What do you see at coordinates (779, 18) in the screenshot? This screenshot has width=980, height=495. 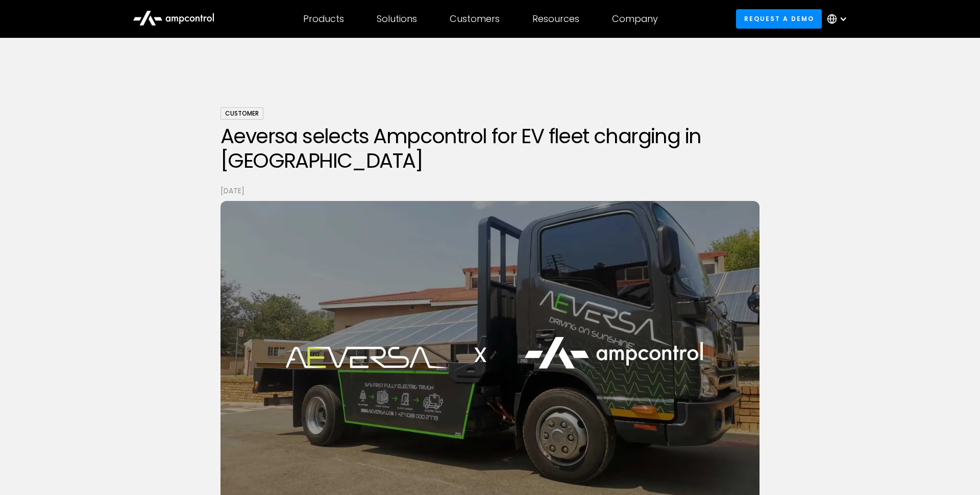 I see `a: Request a demo` at bounding box center [779, 18].